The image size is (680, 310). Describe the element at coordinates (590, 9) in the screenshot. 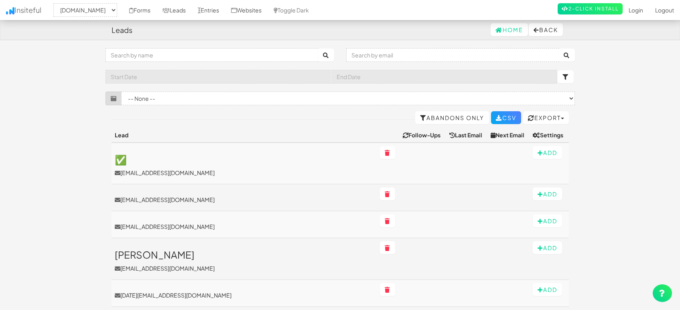

I see `a: 2-Click Install` at that location.